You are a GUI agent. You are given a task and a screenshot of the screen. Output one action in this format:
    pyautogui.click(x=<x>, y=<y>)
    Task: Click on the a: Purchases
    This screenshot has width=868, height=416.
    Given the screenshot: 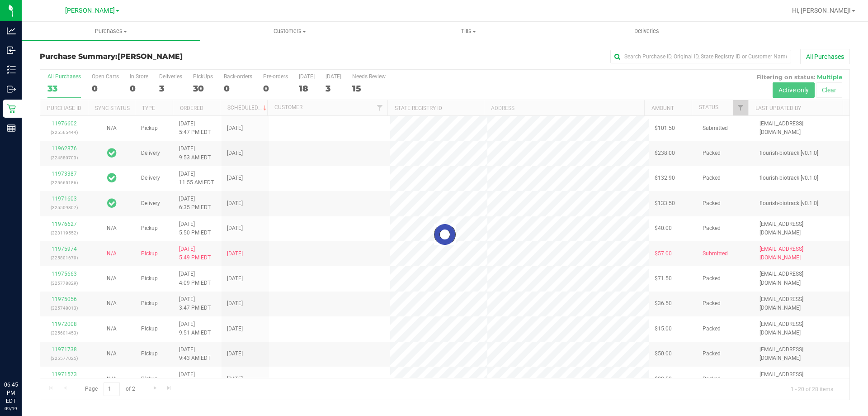 What is the action you would take?
    pyautogui.click(x=111, y=31)
    